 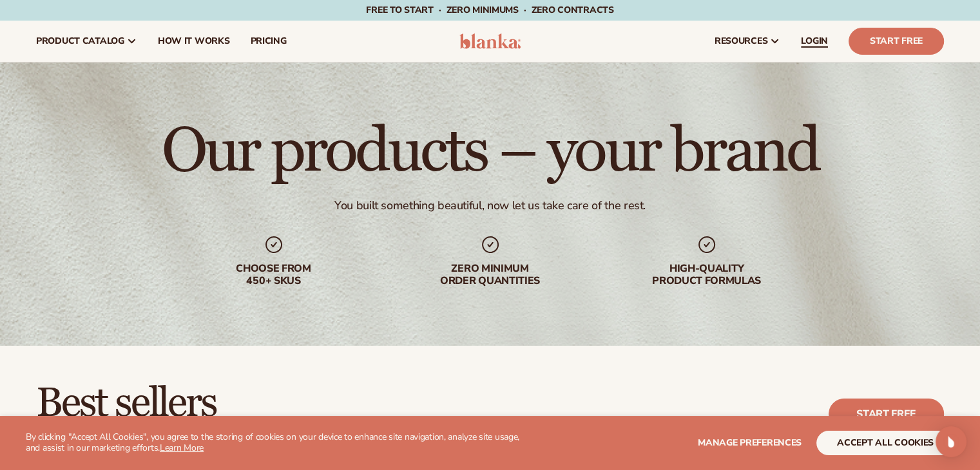 What do you see at coordinates (194, 41) in the screenshot?
I see `a: How It Works` at bounding box center [194, 41].